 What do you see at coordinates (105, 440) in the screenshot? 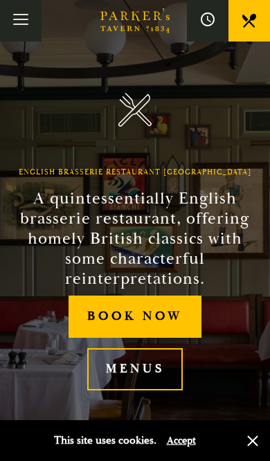
I see `p: This site uses cookies.` at bounding box center [105, 440].